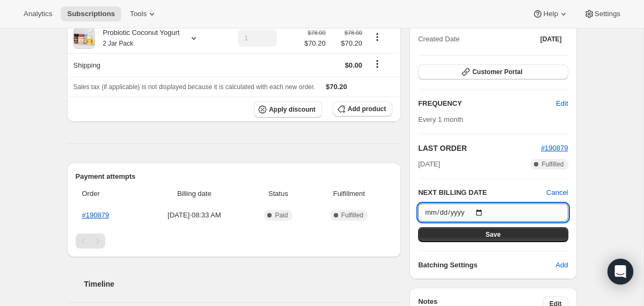 The width and height of the screenshot is (644, 306). Describe the element at coordinates (234, 241) in the screenshot. I see `nav: Pagination` at that location.